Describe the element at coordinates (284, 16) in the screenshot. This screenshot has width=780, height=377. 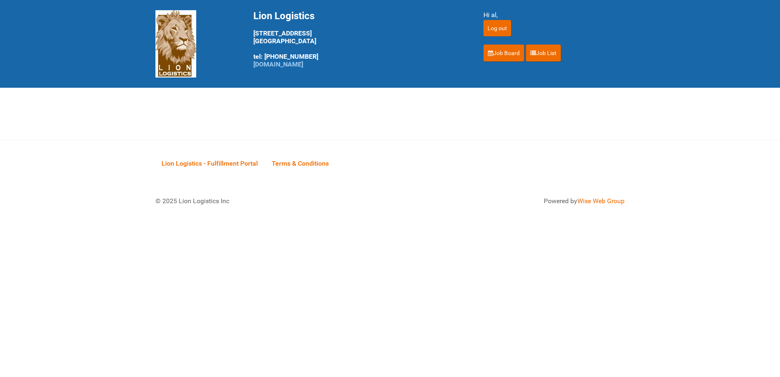
I see `span: Lion Logistics` at that location.